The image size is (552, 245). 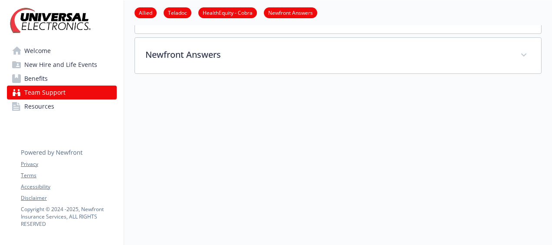 What do you see at coordinates (178, 12) in the screenshot?
I see `a: Teladoc` at bounding box center [178, 12].